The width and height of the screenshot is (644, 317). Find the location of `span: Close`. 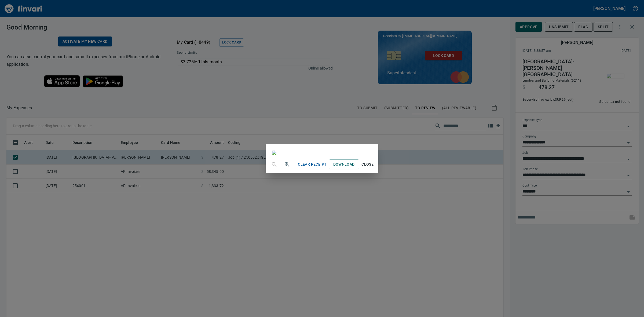

span: Close is located at coordinates (368, 164).